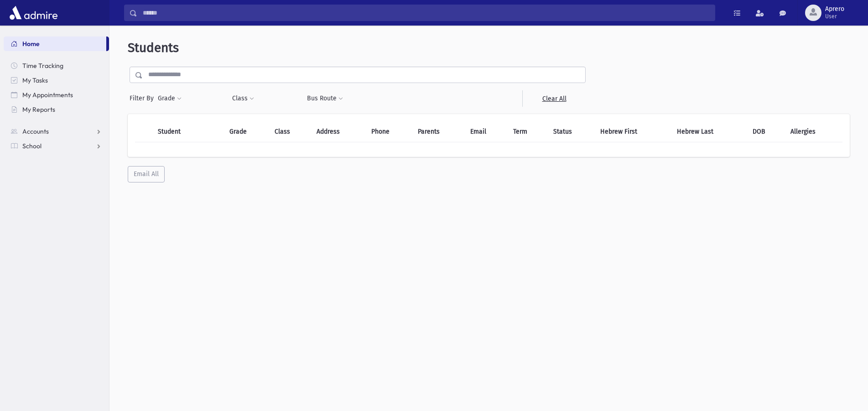 The width and height of the screenshot is (868, 411). I want to click on th: Term, so click(528, 132).